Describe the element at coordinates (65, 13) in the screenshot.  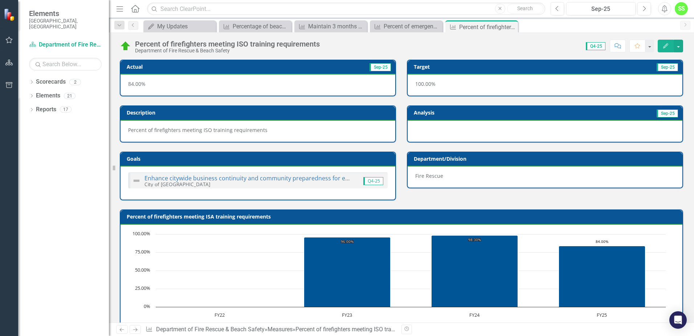
I see `span: Elements` at that location.